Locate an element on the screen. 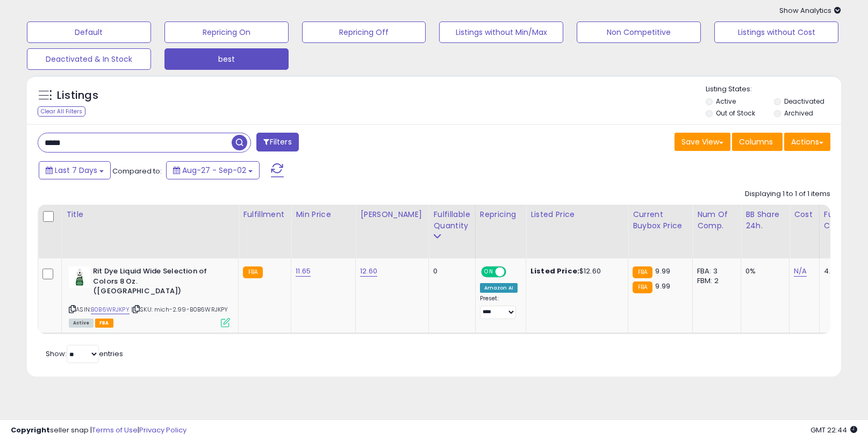  div: Fulfillment Cost is located at coordinates (844, 220).